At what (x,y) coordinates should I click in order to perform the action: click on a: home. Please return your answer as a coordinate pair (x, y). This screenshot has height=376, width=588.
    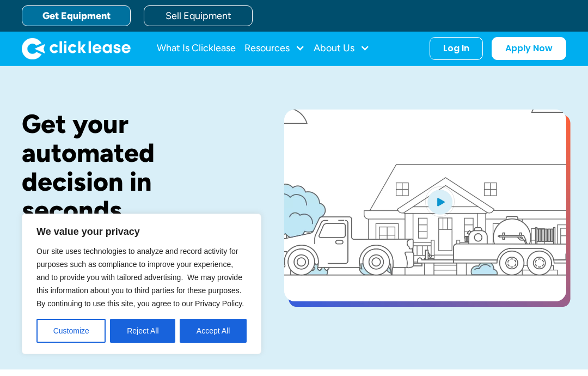
    Looking at the image, I should click on (76, 49).